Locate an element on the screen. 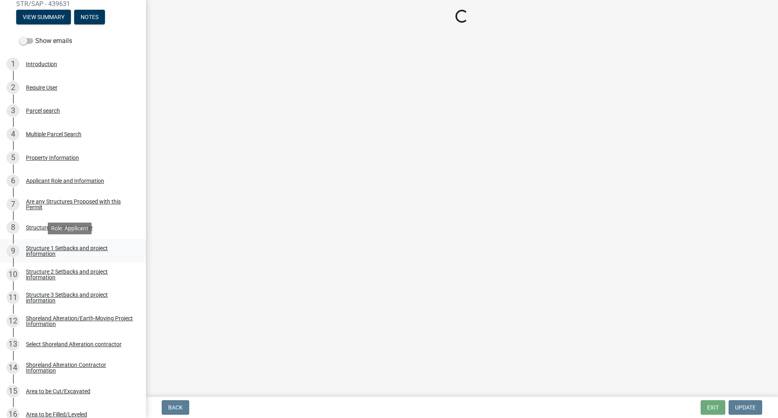 Image resolution: width=778 pixels, height=418 pixels. div: 13 is located at coordinates (13, 344).